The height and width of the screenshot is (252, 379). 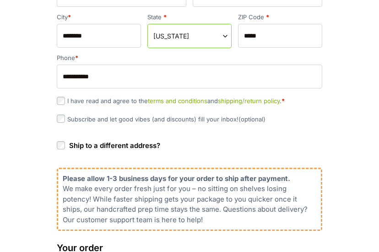 I want to click on input: Subscribe and let good vibes (and discounts) fill your inbox!(optional), so click(x=61, y=119).